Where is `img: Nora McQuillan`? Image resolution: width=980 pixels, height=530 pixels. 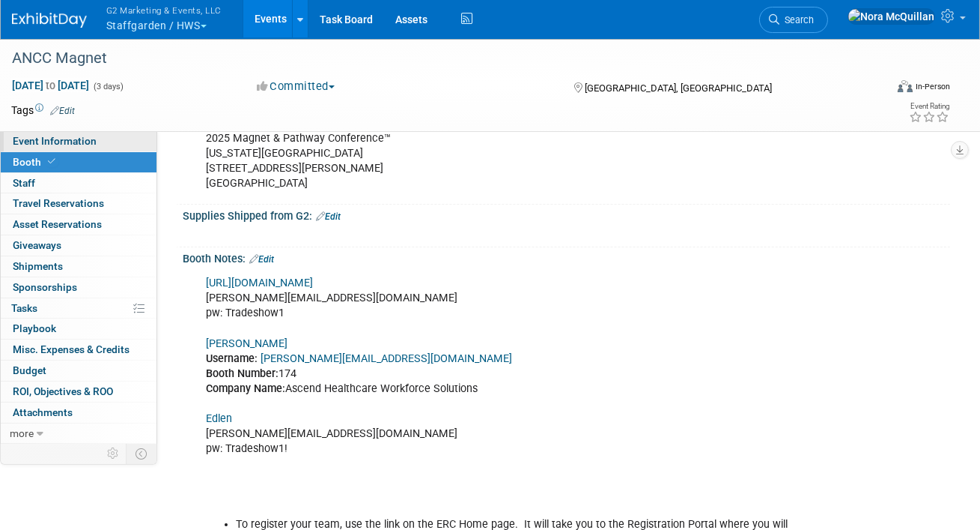 img: Nora McQuillan is located at coordinates (890, 16).